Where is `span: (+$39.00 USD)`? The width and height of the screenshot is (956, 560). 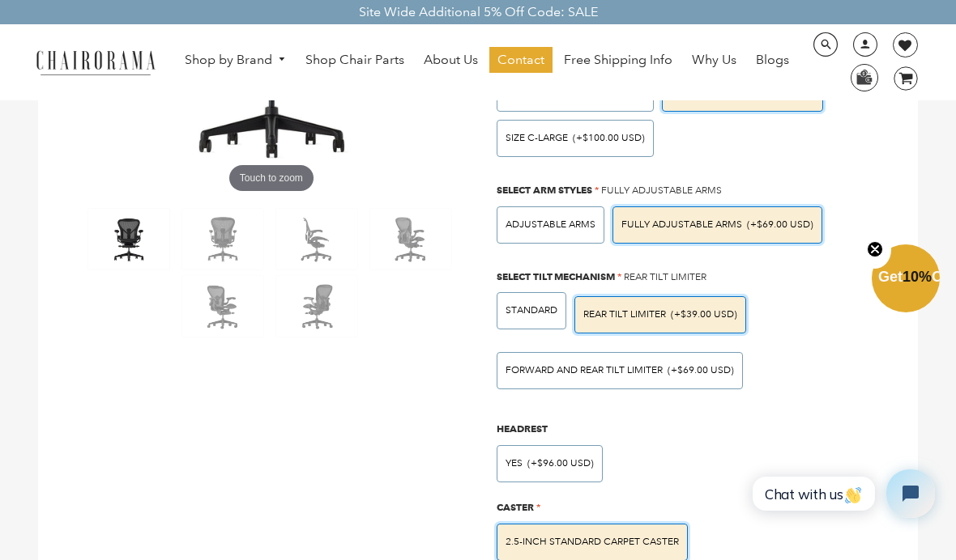 span: (+$39.00 USD) is located at coordinates (704, 315).